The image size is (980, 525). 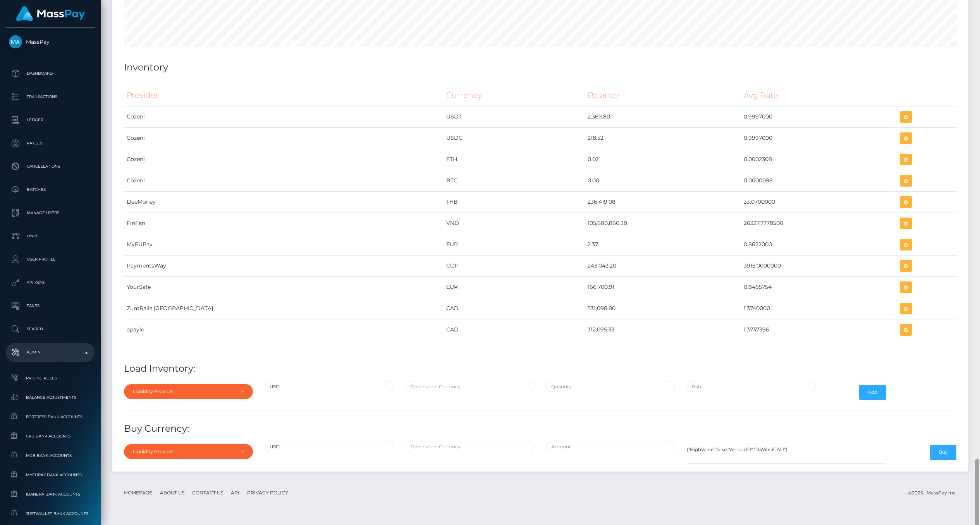 I want to click on p: Search, so click(x=51, y=329).